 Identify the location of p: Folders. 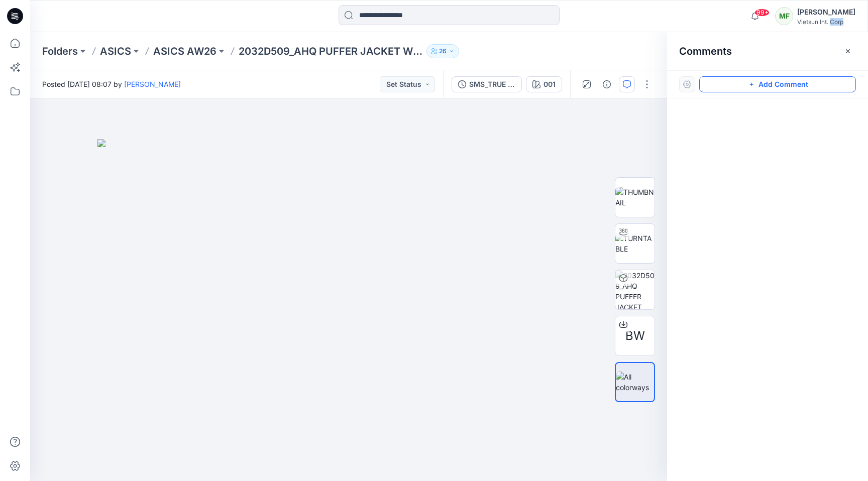
(60, 52).